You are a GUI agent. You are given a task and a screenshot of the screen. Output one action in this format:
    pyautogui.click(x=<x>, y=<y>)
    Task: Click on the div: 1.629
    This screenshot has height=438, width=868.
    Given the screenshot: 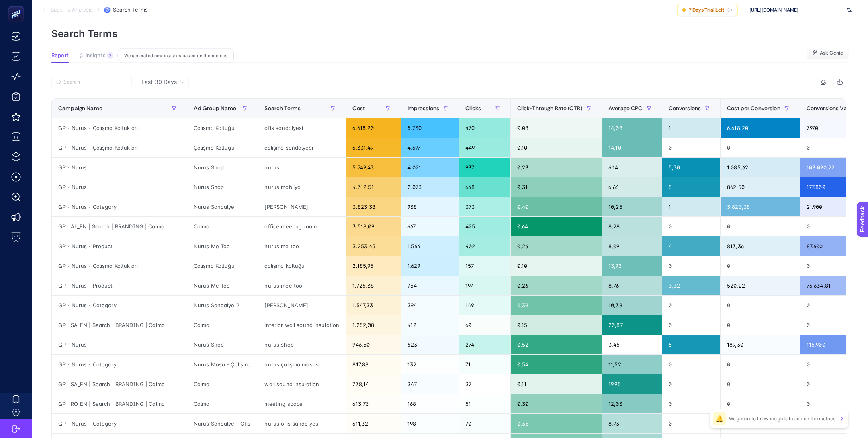 What is the action you would take?
    pyautogui.click(x=430, y=266)
    